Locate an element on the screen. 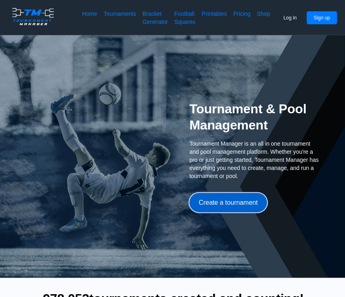 The height and width of the screenshot is (297, 345). a: Pricing is located at coordinates (242, 18).